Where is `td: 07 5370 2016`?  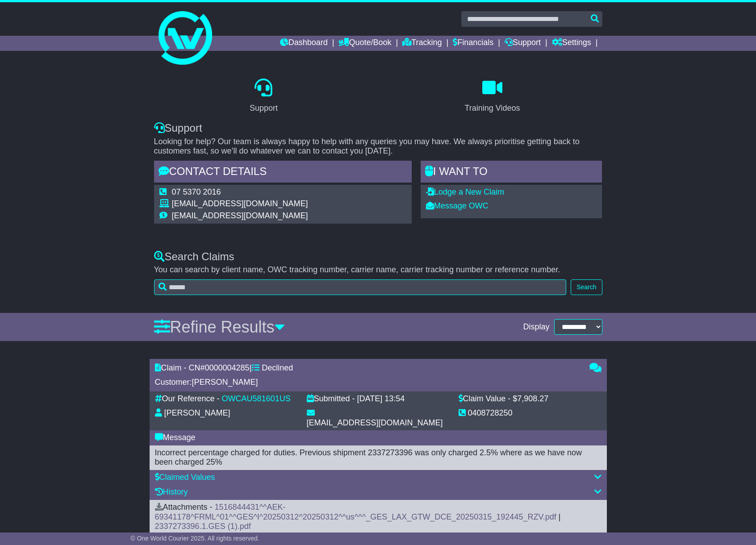 td: 07 5370 2016 is located at coordinates (239, 193).